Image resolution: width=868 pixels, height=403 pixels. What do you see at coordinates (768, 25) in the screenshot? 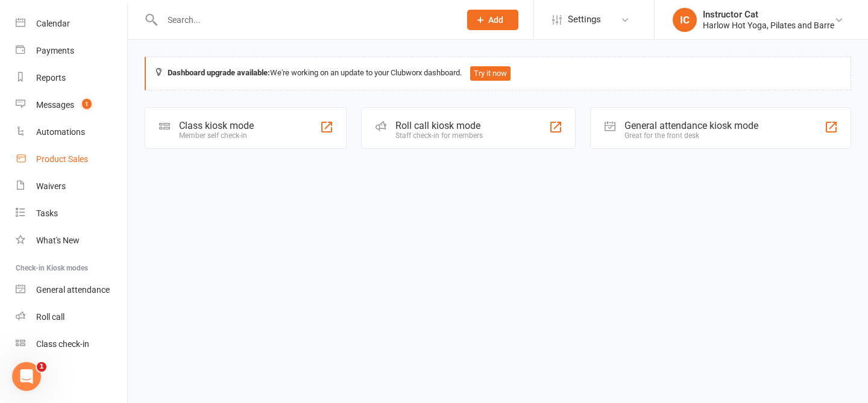
I see `div: Harlow Hot Yoga, Pilates and Barre` at bounding box center [768, 25].